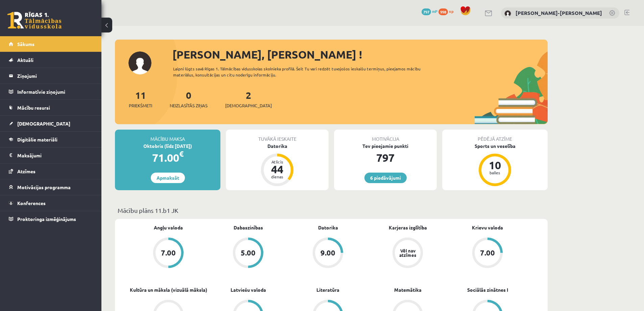 The height and width of the screenshot is (311, 644). I want to click on span: Priekšmeti, so click(140, 106).